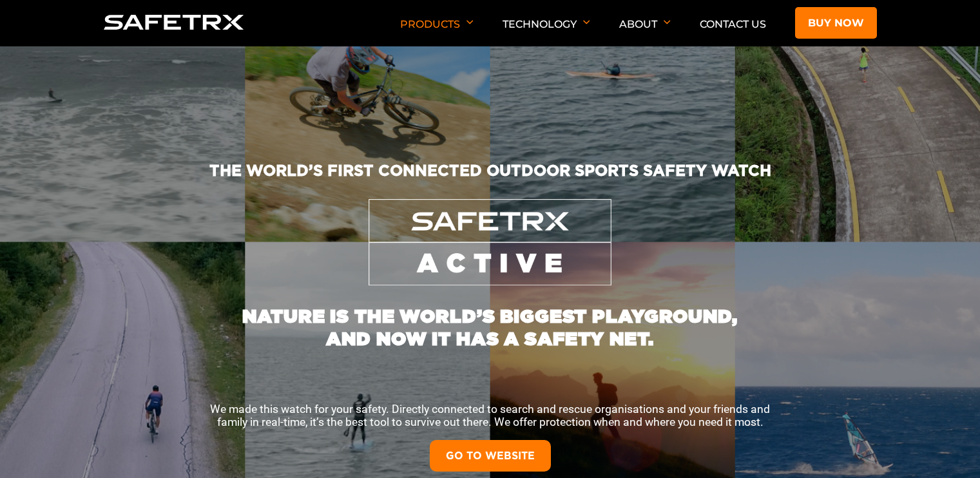  I want to click on p: We made this watch for your safety. Directly connected to search and rescue organisations and you..., so click(490, 415).